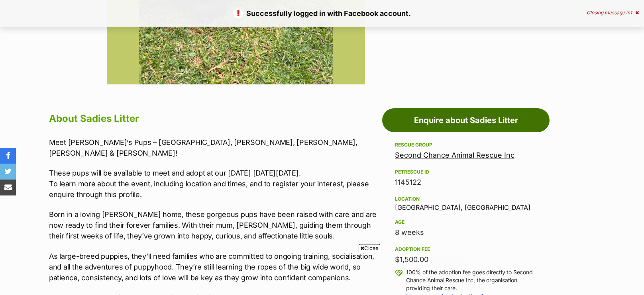  Describe the element at coordinates (466, 249) in the screenshot. I see `div: Adoption fee` at that location.